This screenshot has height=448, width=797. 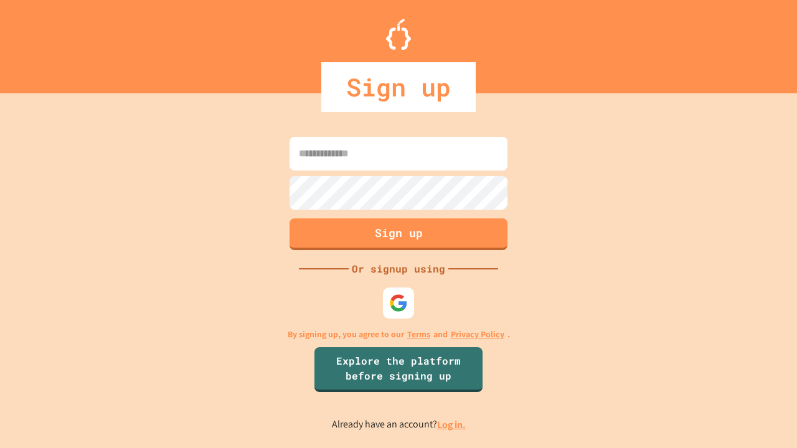 I want to click on a: Explore the platform before signing up, so click(x=398, y=370).